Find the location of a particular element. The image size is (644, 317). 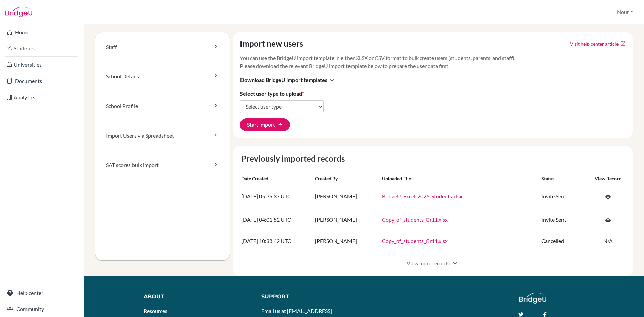

img: logo_white@2x-f4f0deed5e89b7ecb1c2cc34c3e3d731f90f0f143d5ea2071677605dd97b5244.png is located at coordinates (533, 298).